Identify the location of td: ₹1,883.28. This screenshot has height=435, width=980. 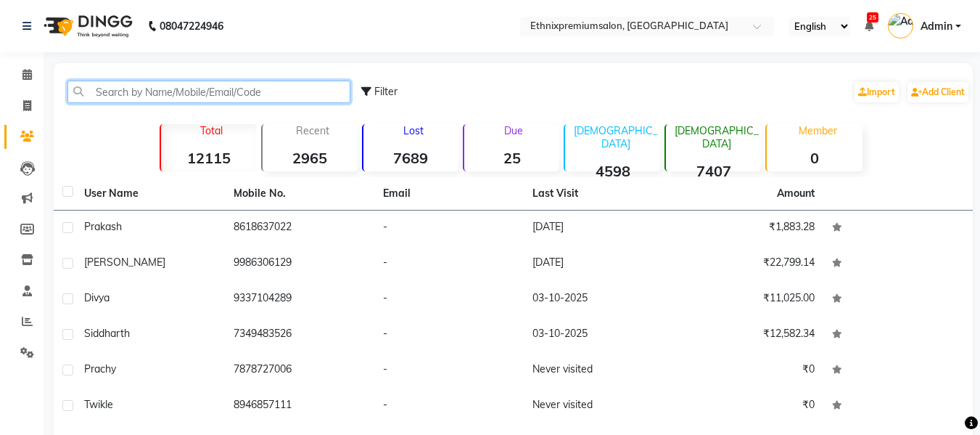
(749, 228).